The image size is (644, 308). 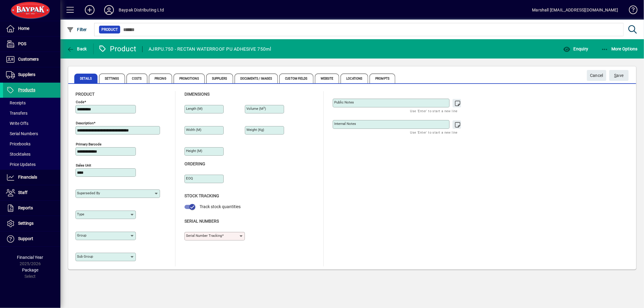 I want to click on span: Stock Tracking, so click(x=202, y=196).